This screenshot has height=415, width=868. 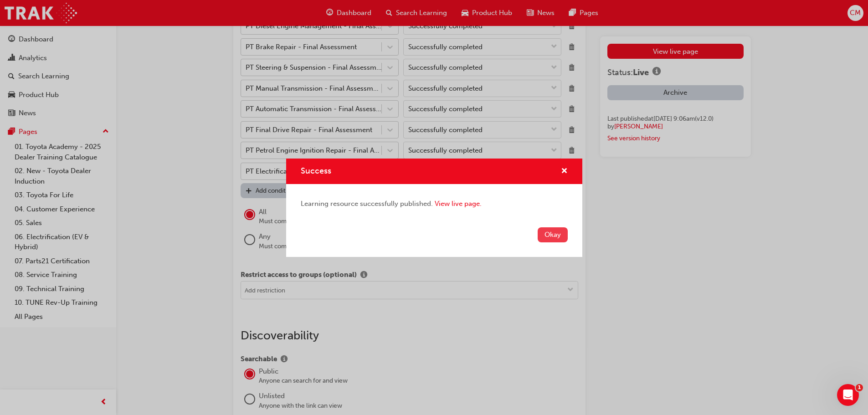 I want to click on button: Okay, so click(x=553, y=235).